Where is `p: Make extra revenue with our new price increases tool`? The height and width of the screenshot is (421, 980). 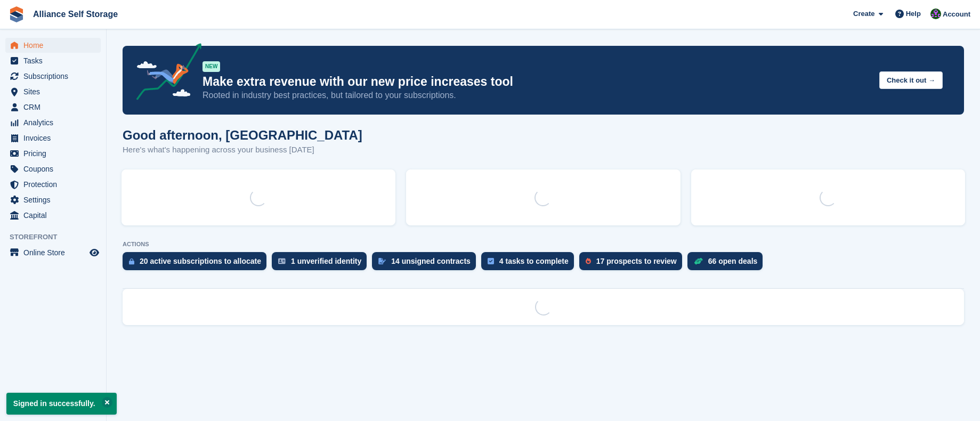 p: Make extra revenue with our new price increases tool is located at coordinates (536, 82).